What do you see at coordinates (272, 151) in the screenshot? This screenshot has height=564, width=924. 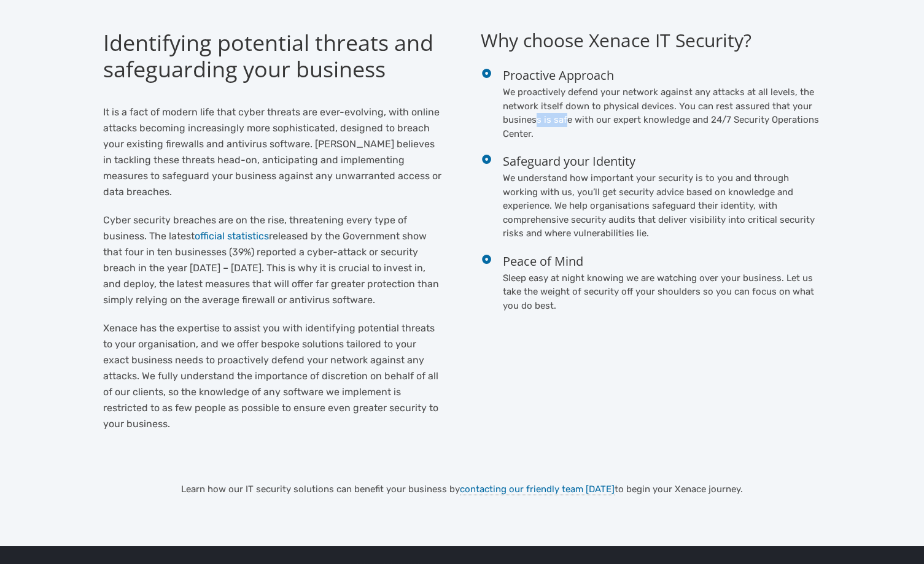 I see `span: It is a fact of modern life that cyber threats are ever-evolving, with online attacks becoming in...` at bounding box center [272, 151].